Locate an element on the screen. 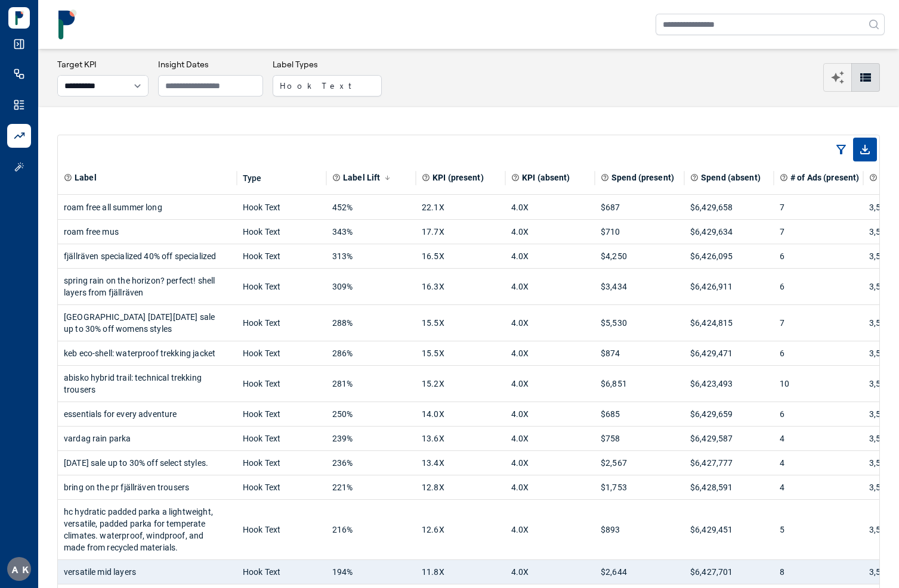 This screenshot has width=899, height=588. div: 5 is located at coordinates (818, 530).